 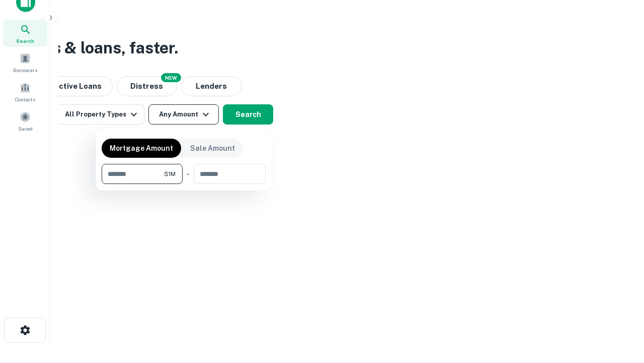 I want to click on p: Sale Amount, so click(x=212, y=148).